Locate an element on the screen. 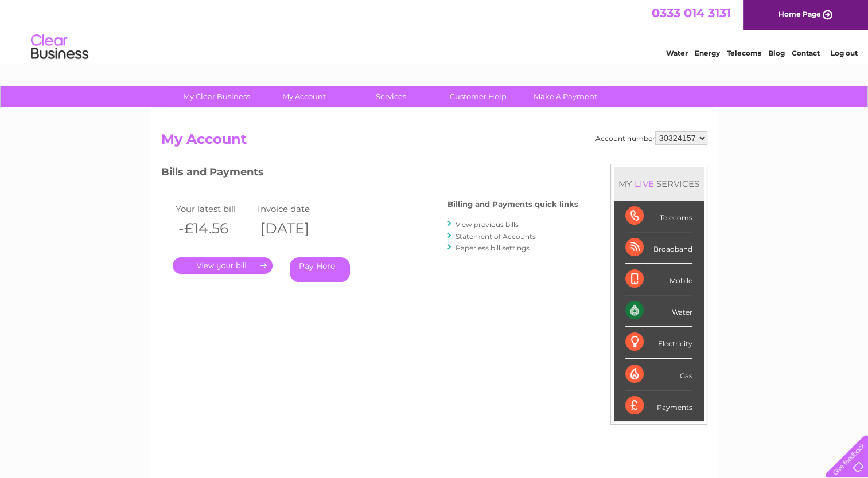  div: Broadband is located at coordinates (658, 248).